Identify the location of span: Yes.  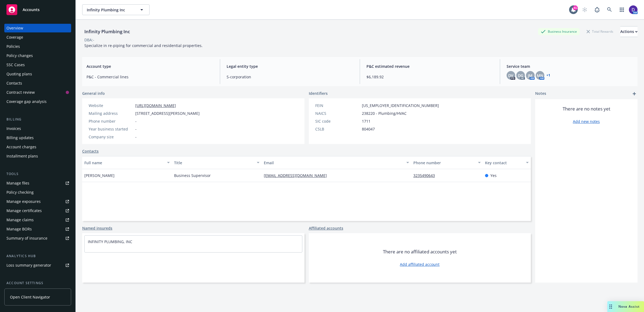
(493, 175).